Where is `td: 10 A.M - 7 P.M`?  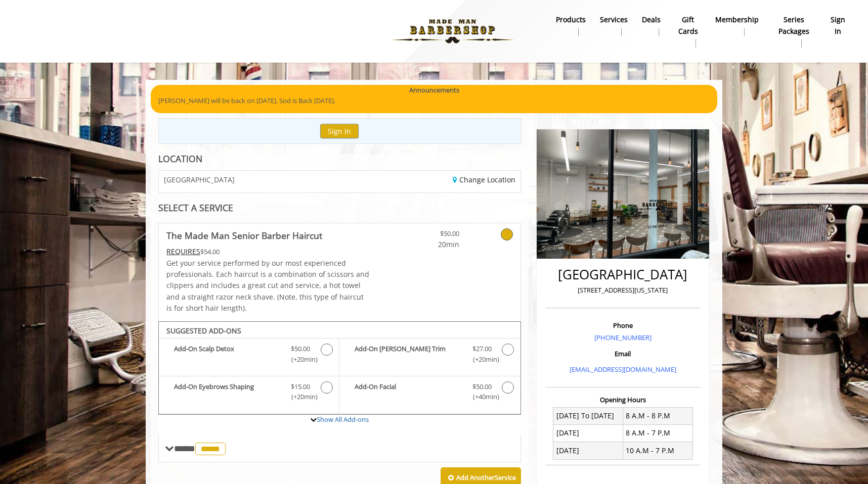
td: 10 A.M - 7 P.M is located at coordinates (657, 451).